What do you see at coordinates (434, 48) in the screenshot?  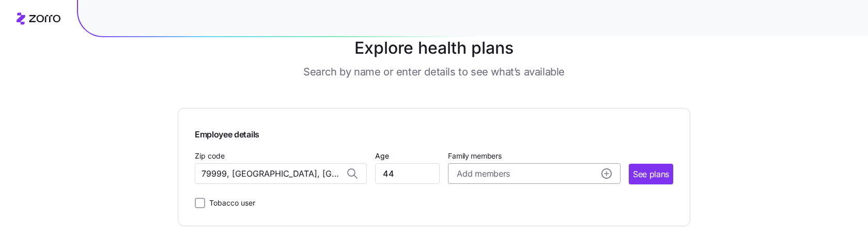 I see `h1: Explore health plans` at bounding box center [434, 48].